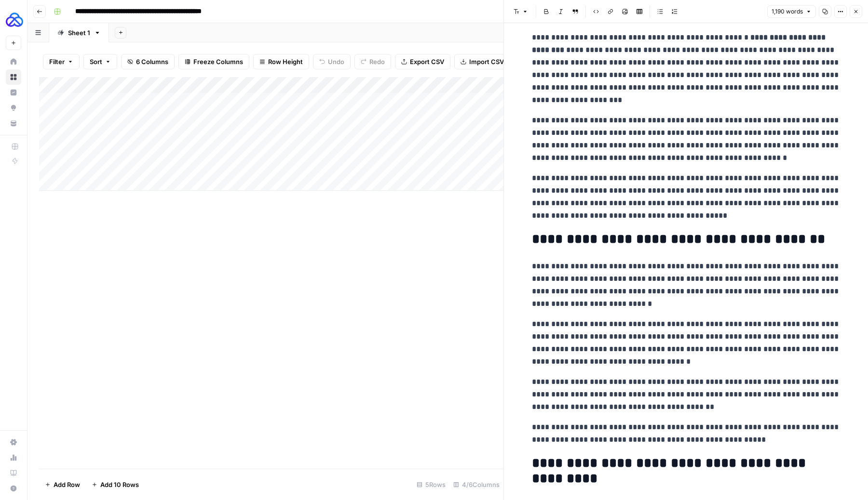  I want to click on button: Add Row, so click(62, 485).